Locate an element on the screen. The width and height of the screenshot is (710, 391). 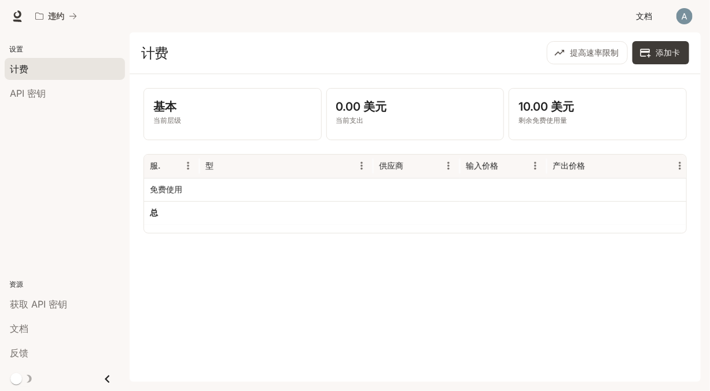
div: 型 is located at coordinates (210, 166).